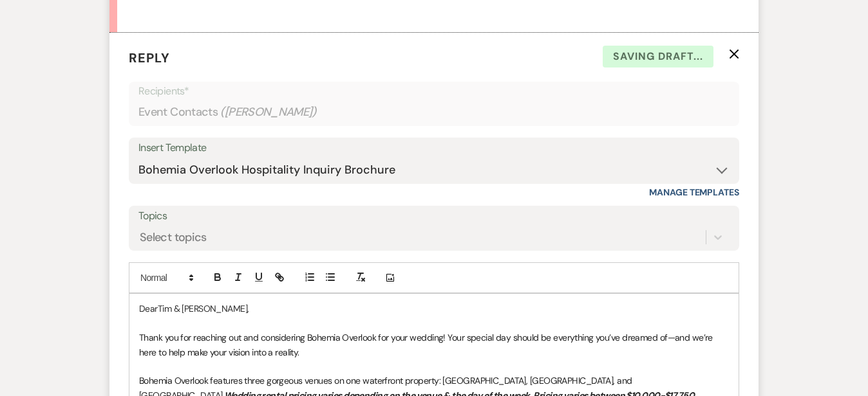 This screenshot has width=868, height=396. Describe the element at coordinates (149, 58) in the screenshot. I see `span: Reply` at that location.